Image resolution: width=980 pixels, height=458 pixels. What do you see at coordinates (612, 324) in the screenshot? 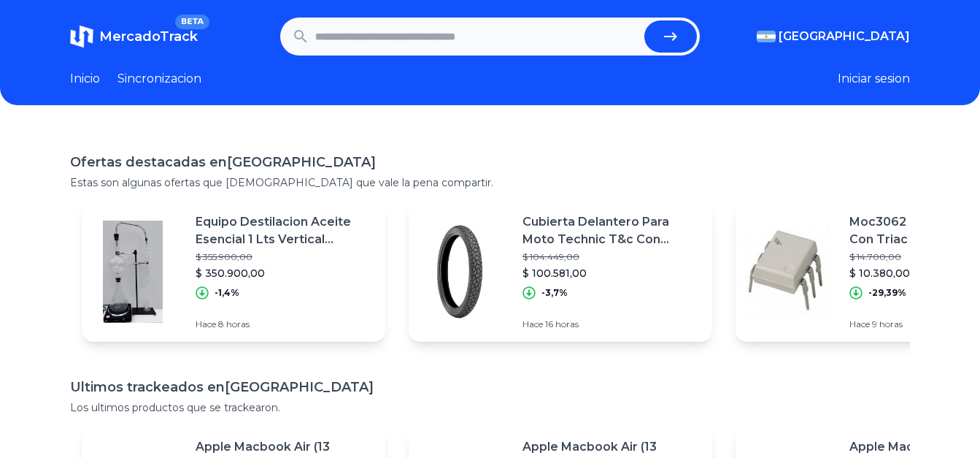
I see `p: Hace 16 horas` at bounding box center [612, 324].